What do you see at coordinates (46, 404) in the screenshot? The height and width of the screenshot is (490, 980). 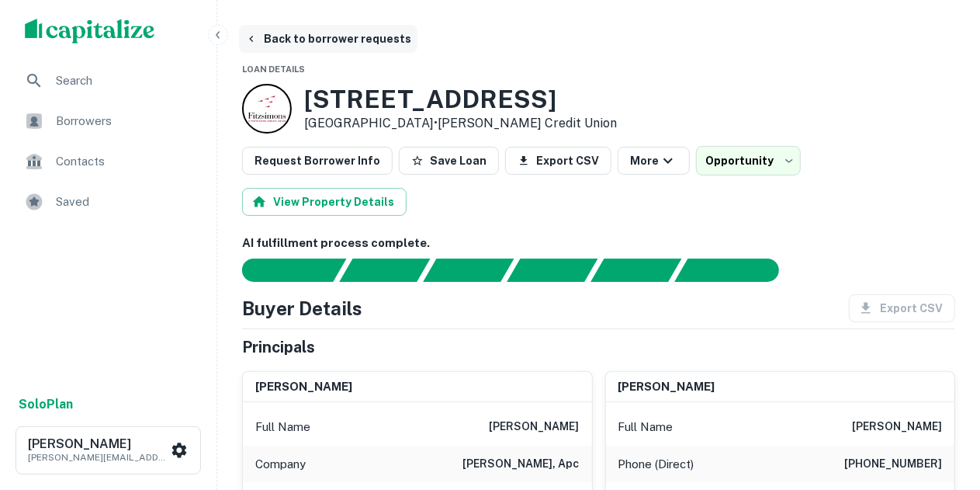 I see `a: SoloPlan` at bounding box center [46, 404].